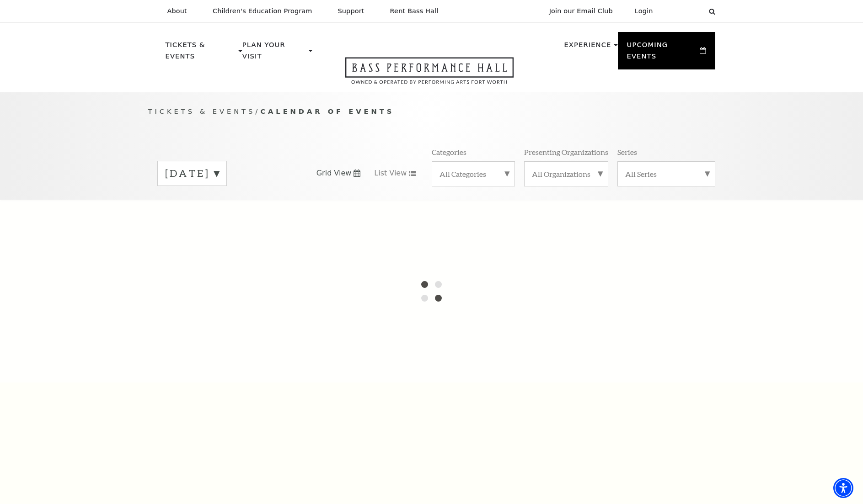 This screenshot has height=504, width=863. Describe the element at coordinates (327, 111) in the screenshot. I see `span: Calendar of Events` at that location.